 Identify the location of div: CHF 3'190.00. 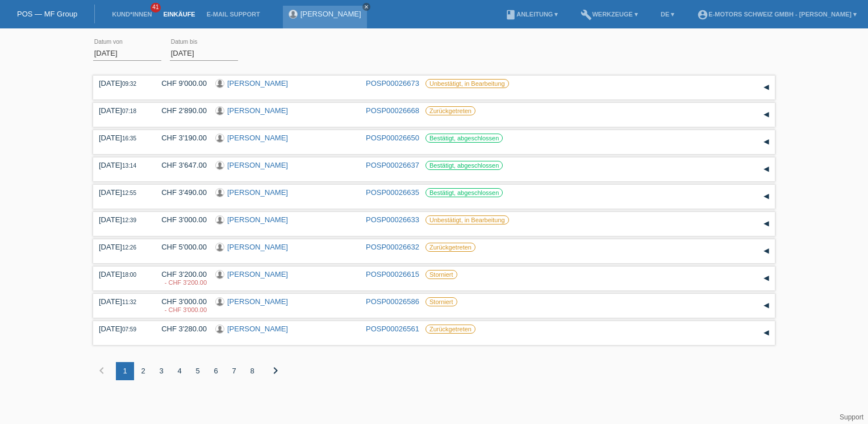
(180, 137).